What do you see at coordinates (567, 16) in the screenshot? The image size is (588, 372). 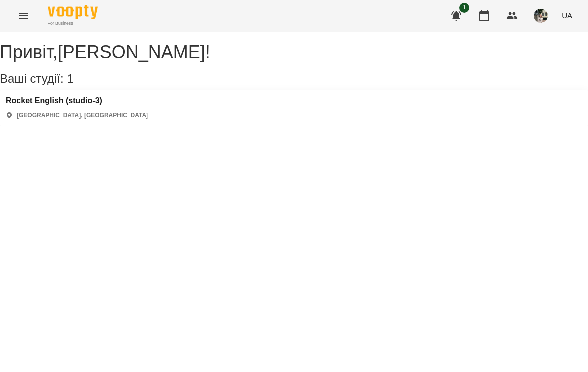 I see `button: UA` at bounding box center [567, 16].